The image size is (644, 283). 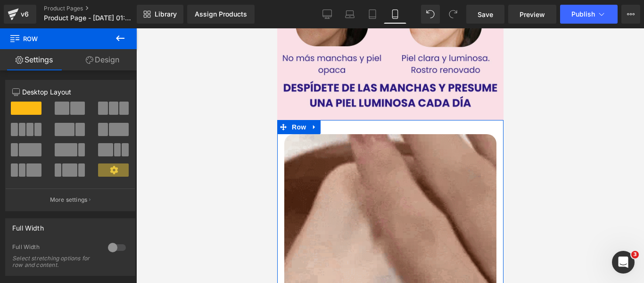 I want to click on span: 3, so click(x=636, y=255).